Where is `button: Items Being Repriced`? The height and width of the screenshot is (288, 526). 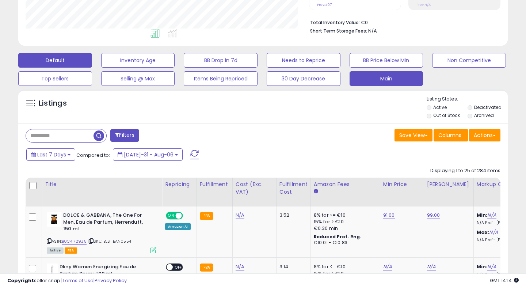 button: Items Being Repriced is located at coordinates (221, 79).